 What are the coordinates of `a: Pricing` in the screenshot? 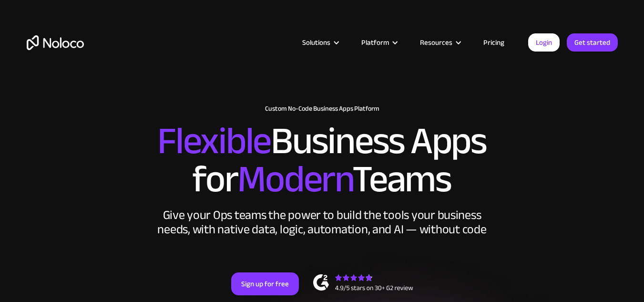 It's located at (494, 43).